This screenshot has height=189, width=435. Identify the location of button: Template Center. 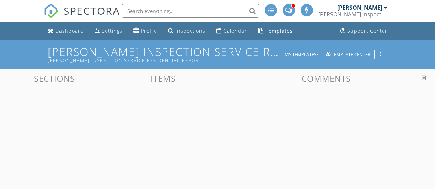
(348, 55).